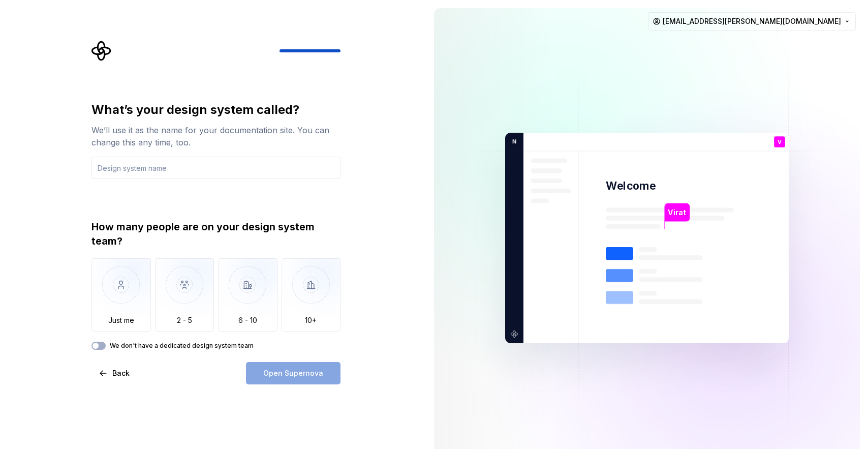 Image resolution: width=868 pixels, height=449 pixels. What do you see at coordinates (631, 186) in the screenshot?
I see `p: Welcome` at bounding box center [631, 186].